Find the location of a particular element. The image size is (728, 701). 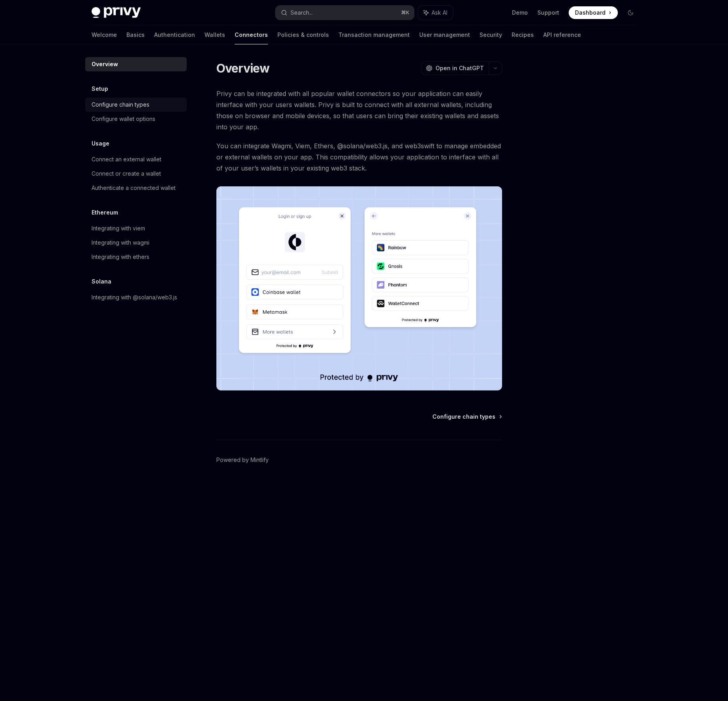

h5: Setup is located at coordinates (100, 89).